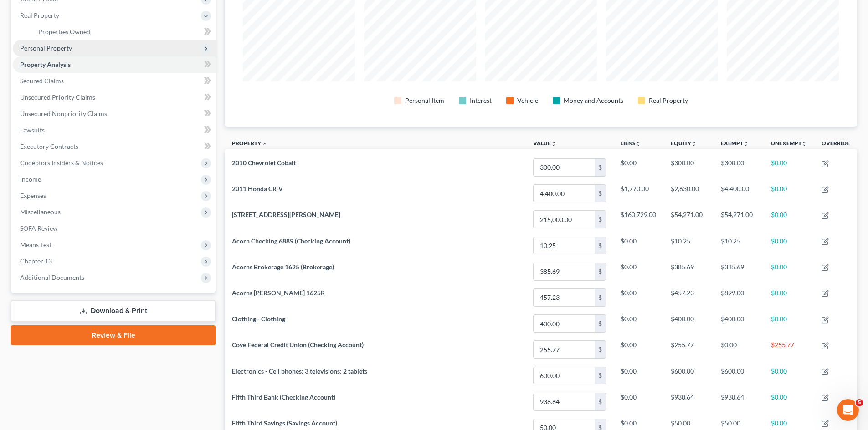 This screenshot has height=430, width=868. I want to click on span: Fifth Third Bank (Checking Account), so click(284, 397).